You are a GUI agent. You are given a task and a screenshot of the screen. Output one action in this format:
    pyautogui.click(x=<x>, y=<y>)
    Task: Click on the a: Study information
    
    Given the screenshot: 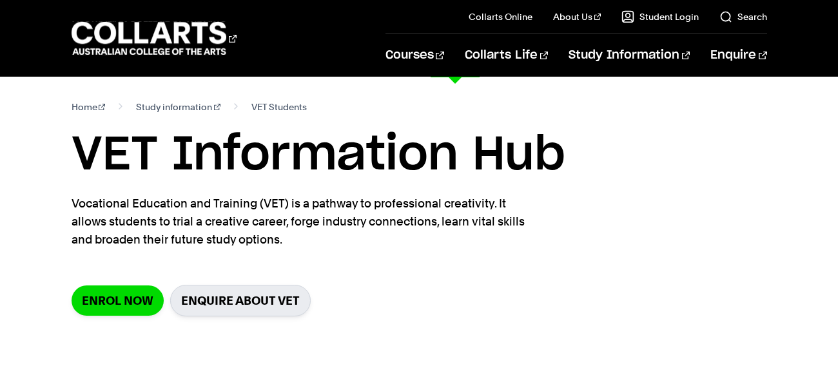 What is the action you would take?
    pyautogui.click(x=178, y=107)
    